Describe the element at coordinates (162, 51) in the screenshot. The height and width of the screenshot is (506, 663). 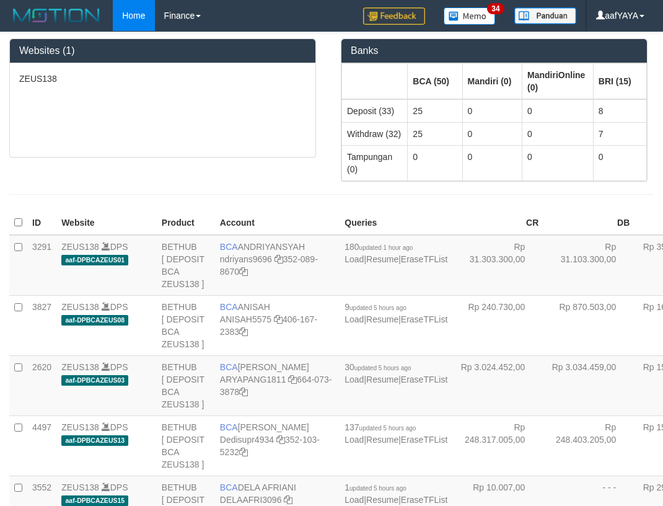
I see `h3: Websites (1)` at that location.